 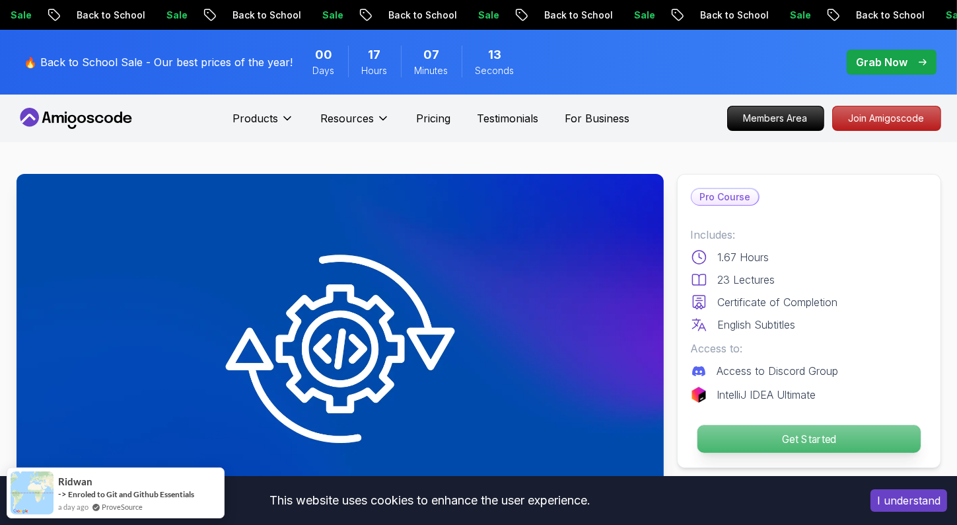 What do you see at coordinates (597, 118) in the screenshot?
I see `a: For Business` at bounding box center [597, 118].